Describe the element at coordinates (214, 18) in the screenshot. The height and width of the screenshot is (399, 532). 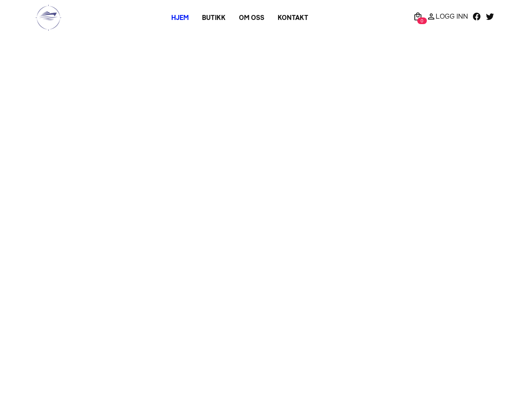
I see `a: Butikk` at that location.